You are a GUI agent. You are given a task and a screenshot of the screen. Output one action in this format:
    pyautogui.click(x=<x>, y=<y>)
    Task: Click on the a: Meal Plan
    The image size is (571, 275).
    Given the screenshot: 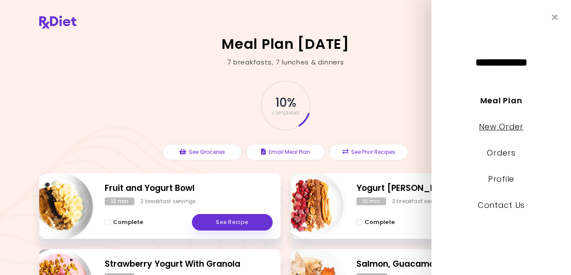 What is the action you would take?
    pyautogui.click(x=501, y=100)
    